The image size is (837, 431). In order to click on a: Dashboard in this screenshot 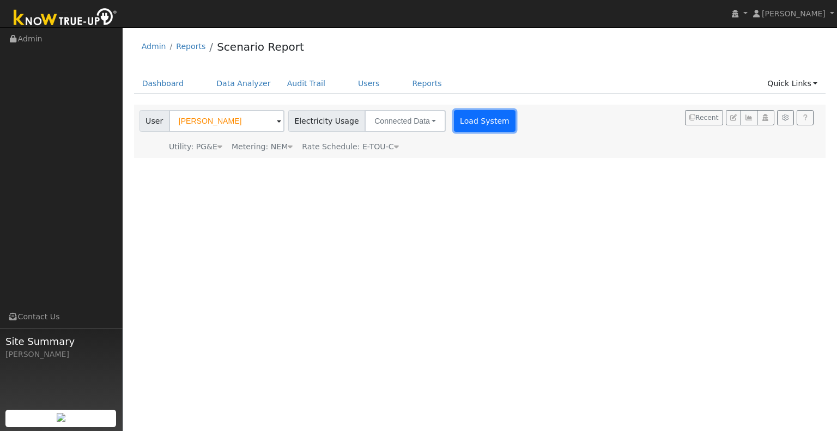, I will do `click(163, 83)`.